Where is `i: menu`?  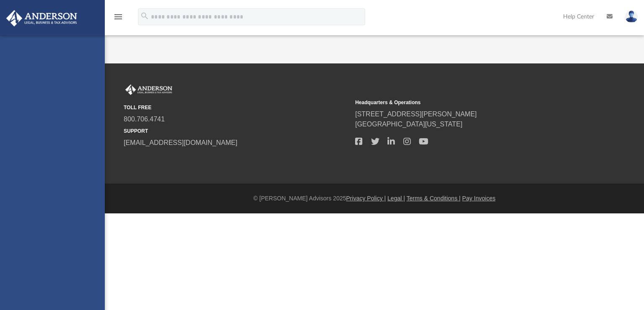
i: menu is located at coordinates (118, 17).